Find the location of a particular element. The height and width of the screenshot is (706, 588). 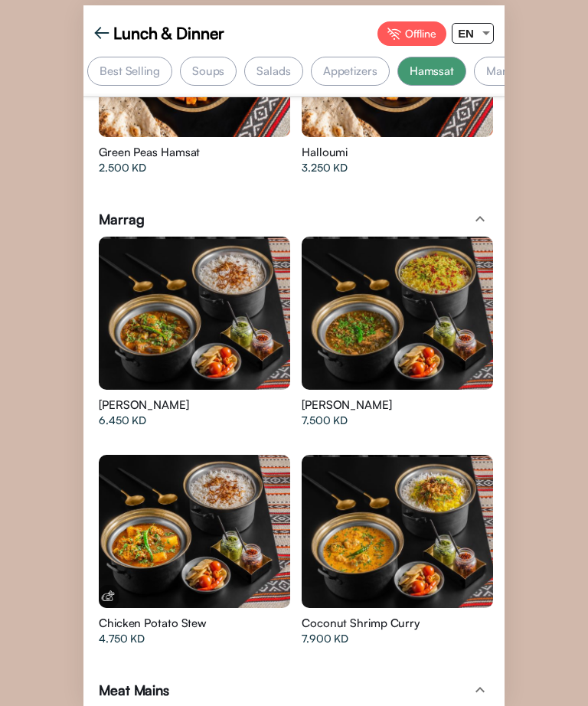

span: 7.900 KD is located at coordinates (324, 638).